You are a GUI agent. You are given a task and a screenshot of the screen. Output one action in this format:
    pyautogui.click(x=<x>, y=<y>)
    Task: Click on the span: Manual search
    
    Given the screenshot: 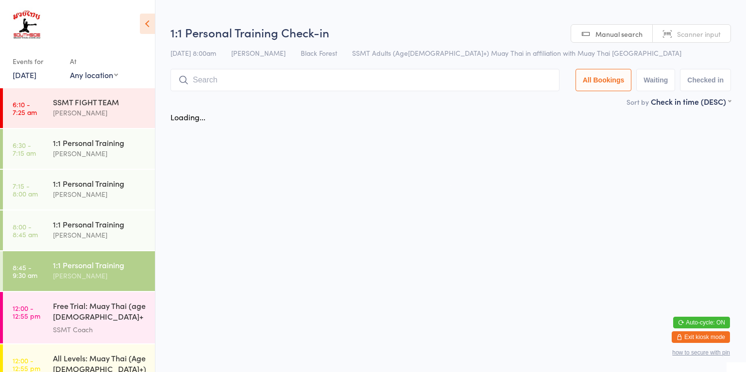 What is the action you would take?
    pyautogui.click(x=619, y=34)
    